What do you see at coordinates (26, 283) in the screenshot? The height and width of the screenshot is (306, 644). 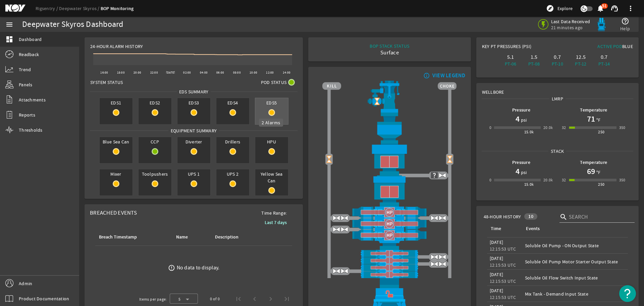 I see `span: Admin` at bounding box center [26, 283].